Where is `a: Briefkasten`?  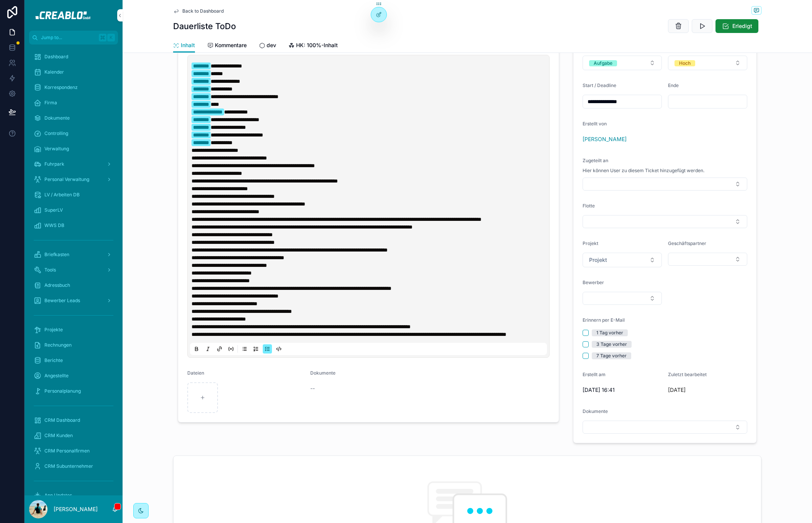 a: Briefkasten is located at coordinates (73, 255).